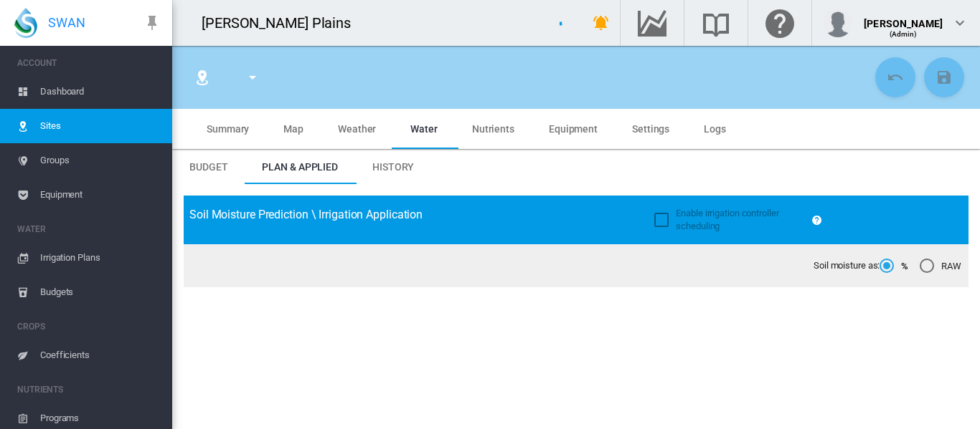 This screenshot has height=429, width=980. What do you see at coordinates (601, 23) in the screenshot?
I see `md-icon: icon-bell-ring` at bounding box center [601, 23].